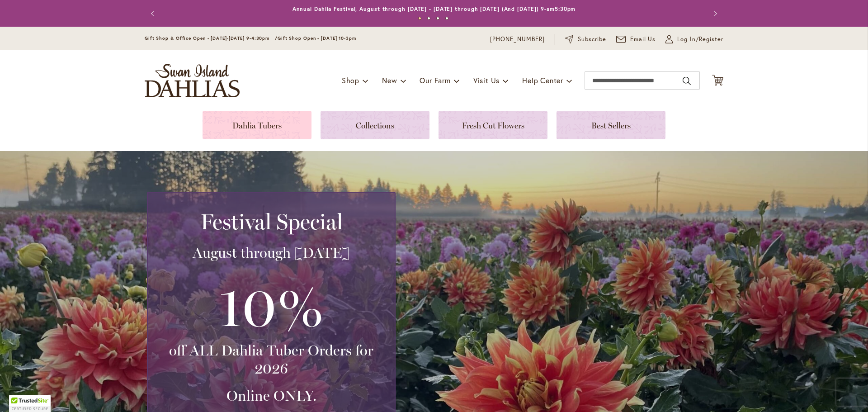 The width and height of the screenshot is (868, 412). I want to click on button: Next, so click(715, 14).